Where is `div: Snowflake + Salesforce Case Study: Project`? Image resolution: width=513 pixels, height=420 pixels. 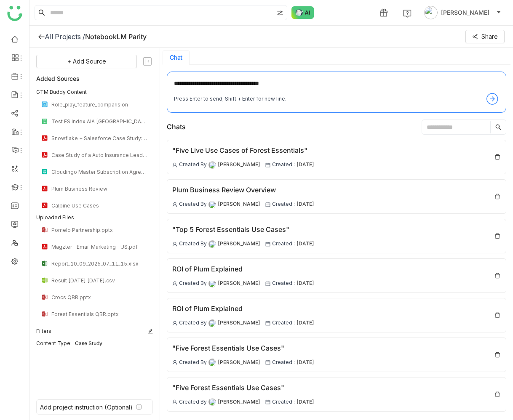
div: Snowflake + Salesforce Case Study: Project is located at coordinates (99, 138).